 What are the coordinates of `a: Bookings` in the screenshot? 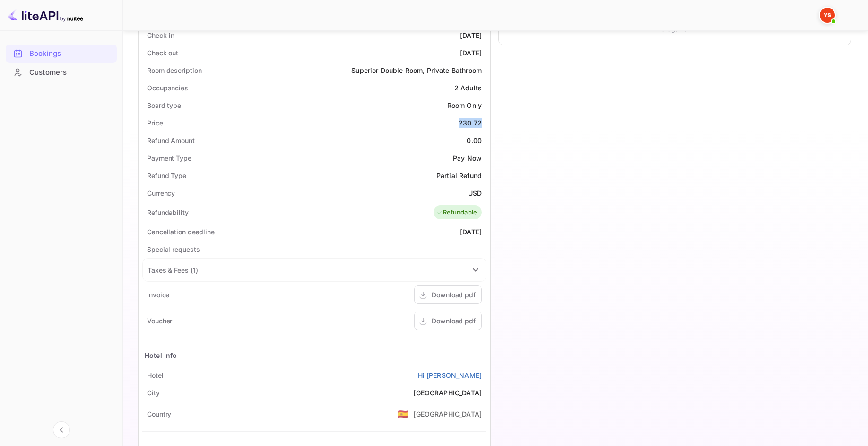 It's located at (61, 53).